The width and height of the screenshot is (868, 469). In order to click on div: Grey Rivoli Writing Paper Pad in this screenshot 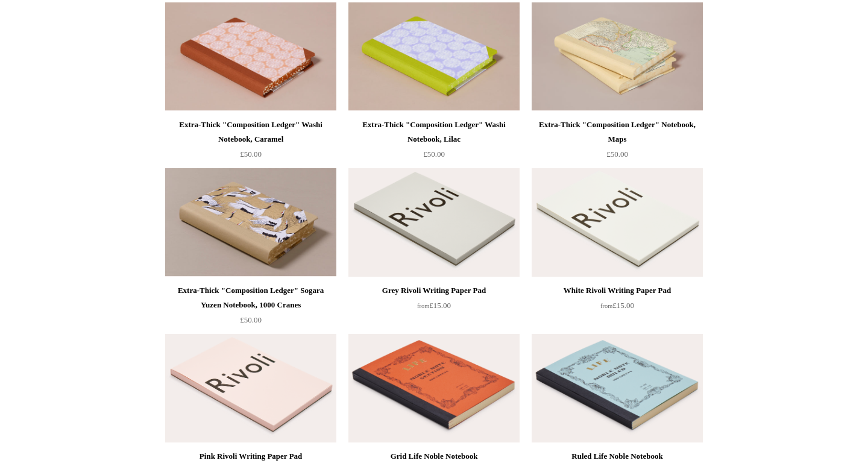, I will do `click(434, 290)`.